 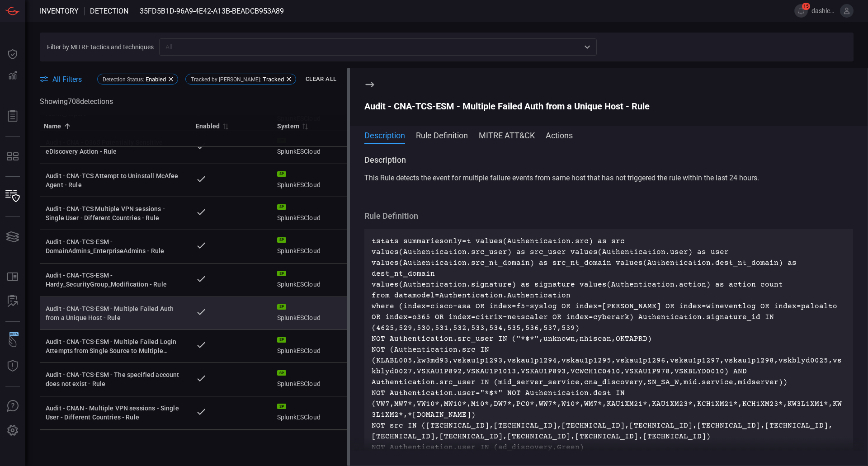 What do you see at coordinates (155, 79) in the screenshot?
I see `span: Enabled` at bounding box center [155, 79].